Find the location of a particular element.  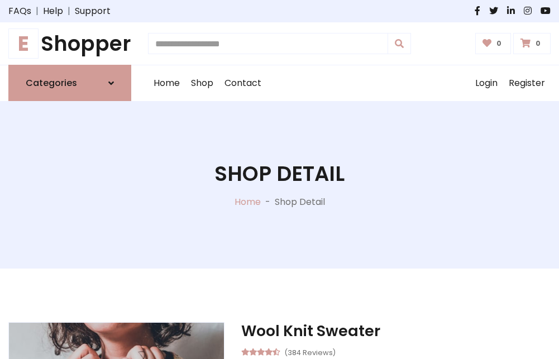

a: Shop is located at coordinates (202, 83).